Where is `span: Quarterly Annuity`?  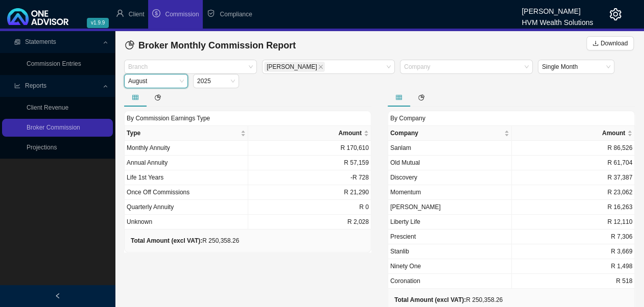
span: Quarterly Annuity is located at coordinates (150, 207).